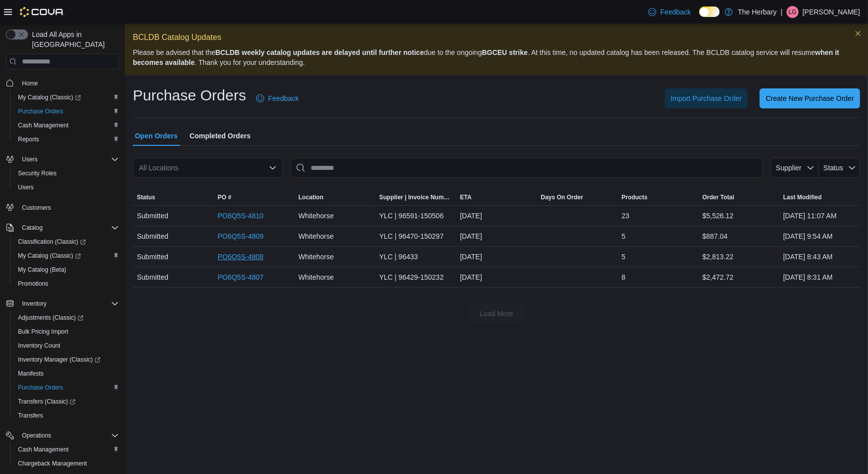 Image resolution: width=868 pixels, height=474 pixels. Describe the element at coordinates (241, 277) in the screenshot. I see `a: PO6Q5S-4807` at that location.